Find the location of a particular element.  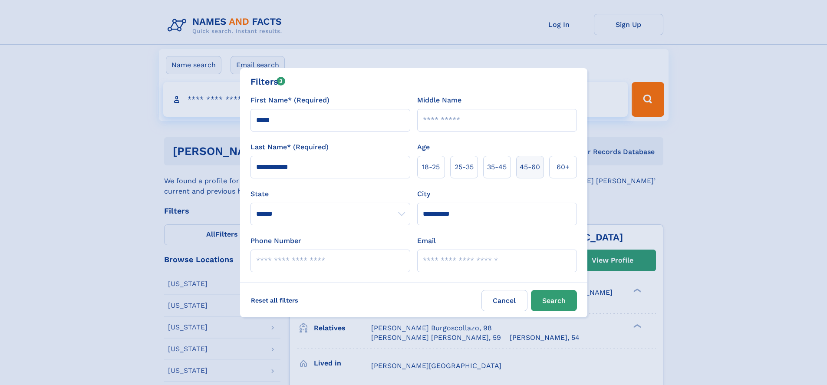

button: Search is located at coordinates (554, 300).